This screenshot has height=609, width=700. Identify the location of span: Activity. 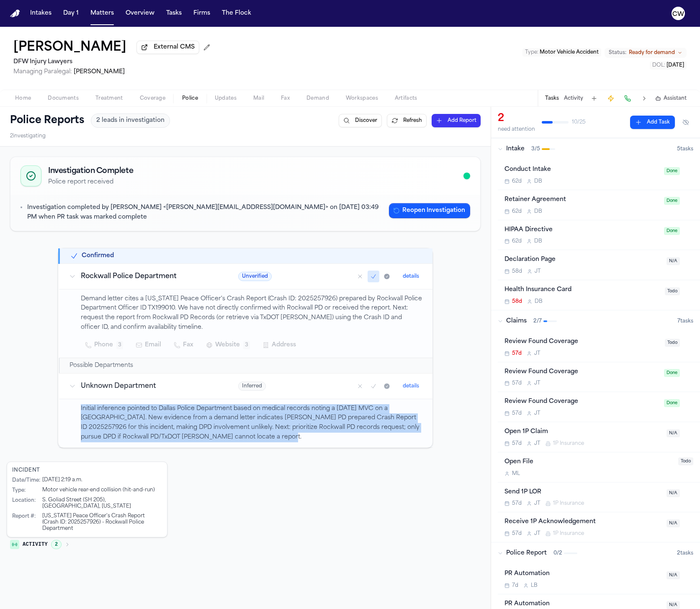
(35, 544).